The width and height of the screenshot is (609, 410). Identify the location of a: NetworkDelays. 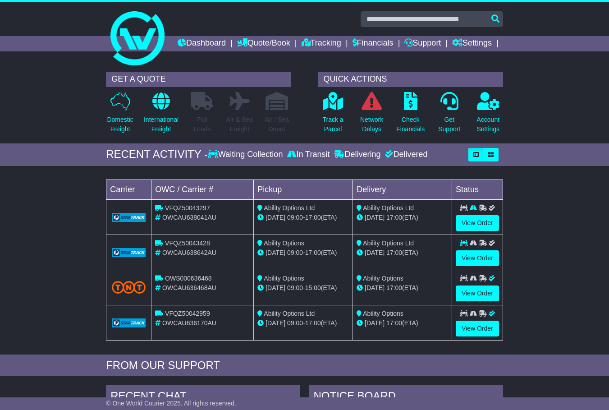
(371, 115).